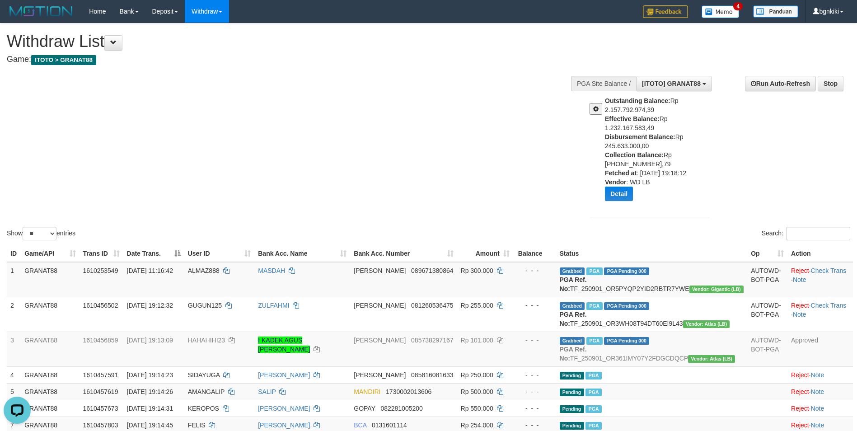 The image size is (857, 431). I want to click on span: Marked by bgnzaza, so click(593, 426).